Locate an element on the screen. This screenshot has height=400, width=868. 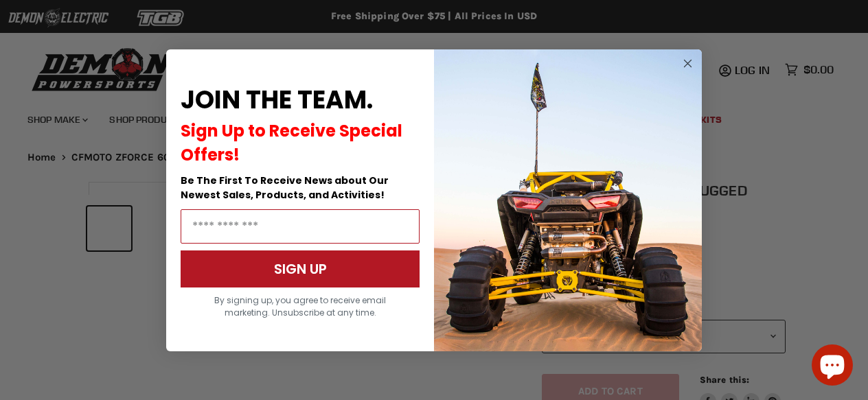
button: Close dialog is located at coordinates (687, 63).